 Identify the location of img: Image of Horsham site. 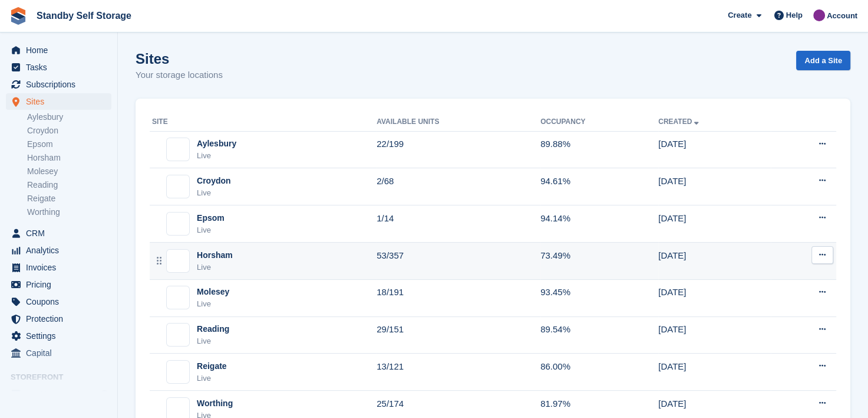
(178, 261).